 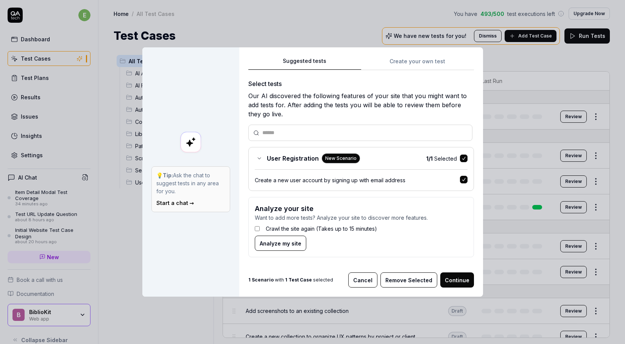 I want to click on span: Analyze my site, so click(x=280, y=243).